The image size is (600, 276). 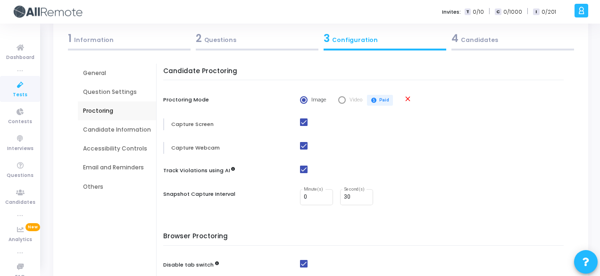 I want to click on span: 1, so click(x=70, y=38).